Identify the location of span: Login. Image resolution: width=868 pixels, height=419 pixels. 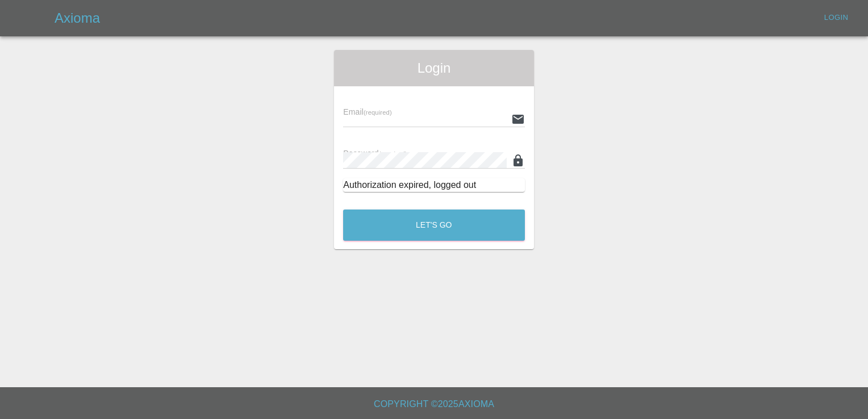
(434, 68).